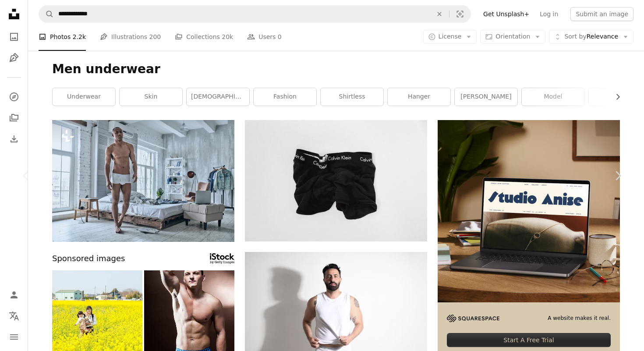 The height and width of the screenshot is (351, 644). What do you see at coordinates (14, 337) in the screenshot?
I see `button: Menu` at bounding box center [14, 337].